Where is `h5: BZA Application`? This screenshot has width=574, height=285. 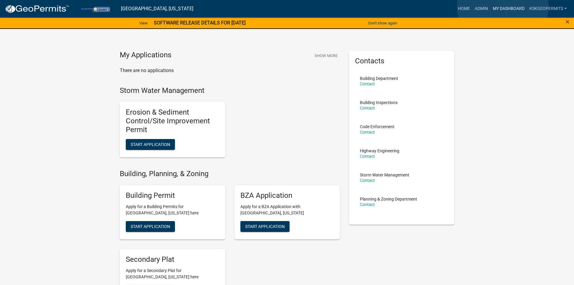
h5: BZA Application is located at coordinates (287, 196).